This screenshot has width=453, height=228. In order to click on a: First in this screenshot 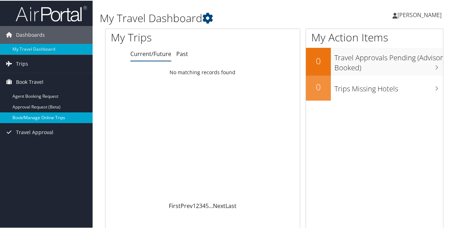, I will do `click(175, 205)`.